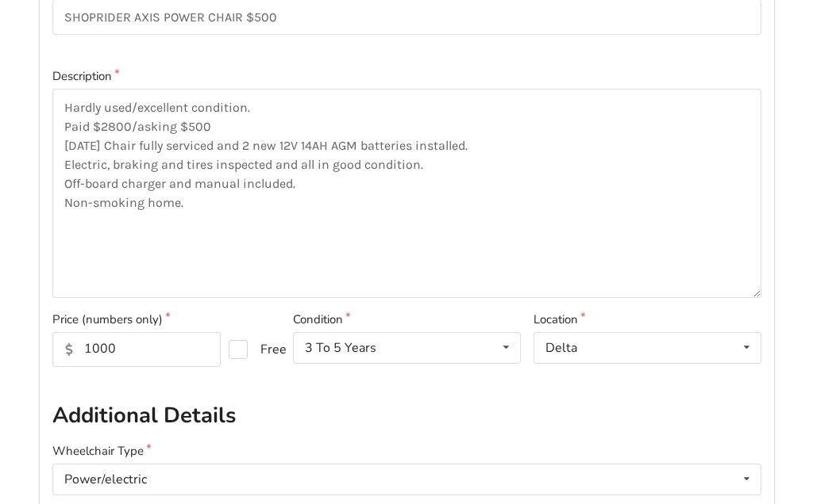  I want to click on div: 3 To 5 Years, so click(340, 348).